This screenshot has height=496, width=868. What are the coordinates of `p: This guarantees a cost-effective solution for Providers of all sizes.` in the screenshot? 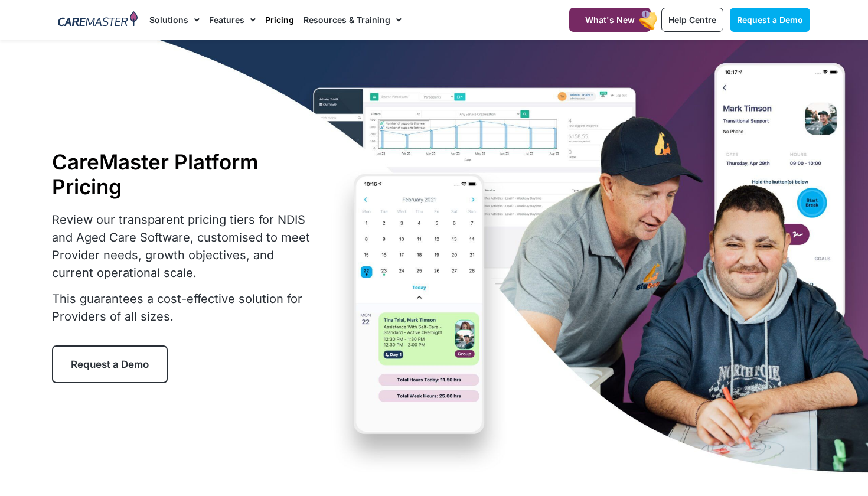 It's located at (185, 308).